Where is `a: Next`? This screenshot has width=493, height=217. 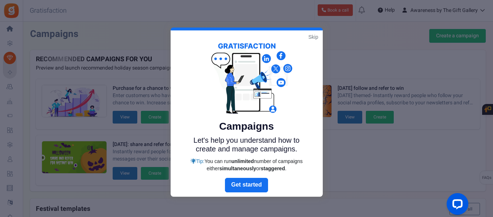
a: Next is located at coordinates (246, 185).